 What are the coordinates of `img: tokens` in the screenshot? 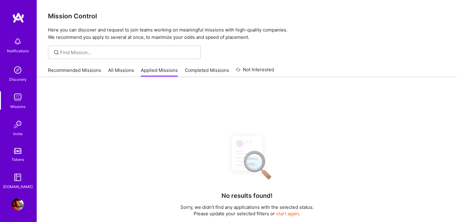 It's located at (18, 150).